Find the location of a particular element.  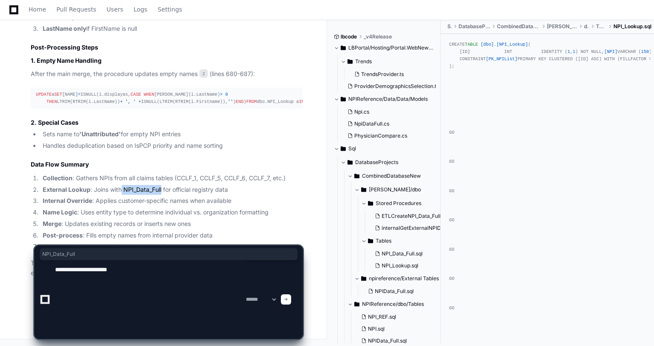

span: 150 is located at coordinates (645, 52).